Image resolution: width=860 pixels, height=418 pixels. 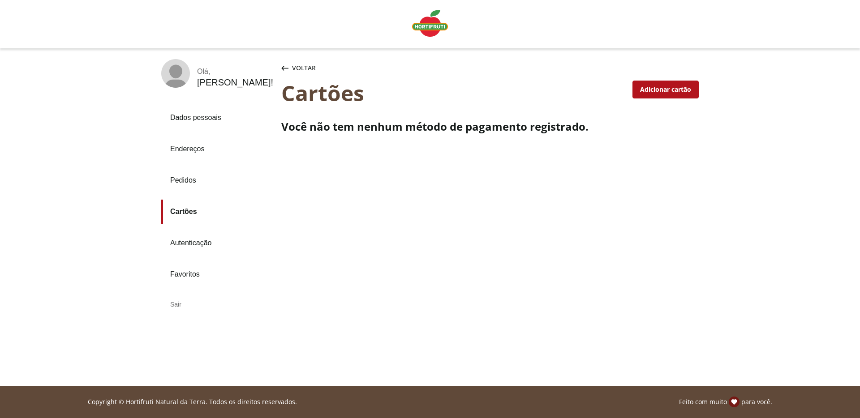 What do you see at coordinates (192, 402) in the screenshot?
I see `p: Copyright © Hortifruti Natural da Terra. Todos os direitos reservados.` at bounding box center [192, 402].